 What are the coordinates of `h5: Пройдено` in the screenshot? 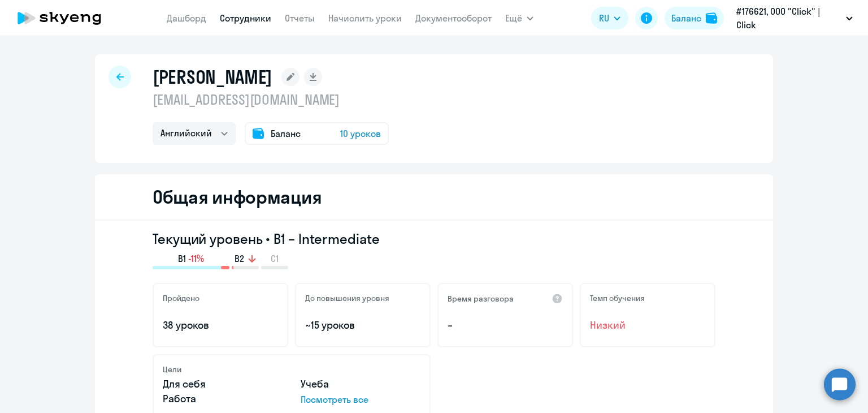 It's located at (181, 298).